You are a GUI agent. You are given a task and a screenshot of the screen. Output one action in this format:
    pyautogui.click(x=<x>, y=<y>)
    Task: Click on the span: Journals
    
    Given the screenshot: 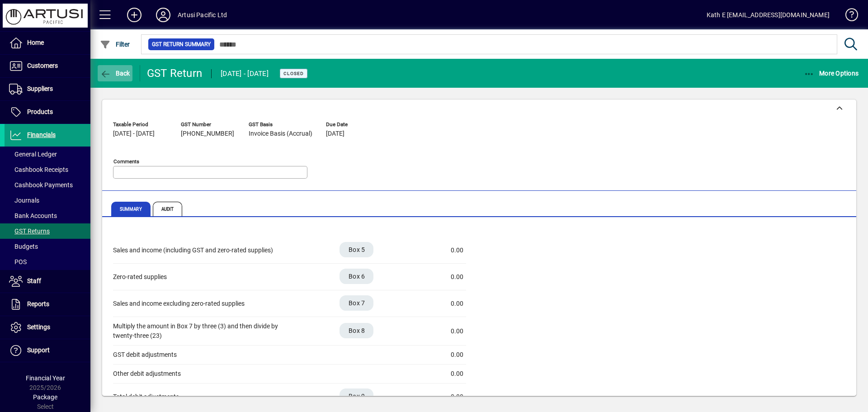 What is the action you would take?
    pyautogui.click(x=24, y=201)
    